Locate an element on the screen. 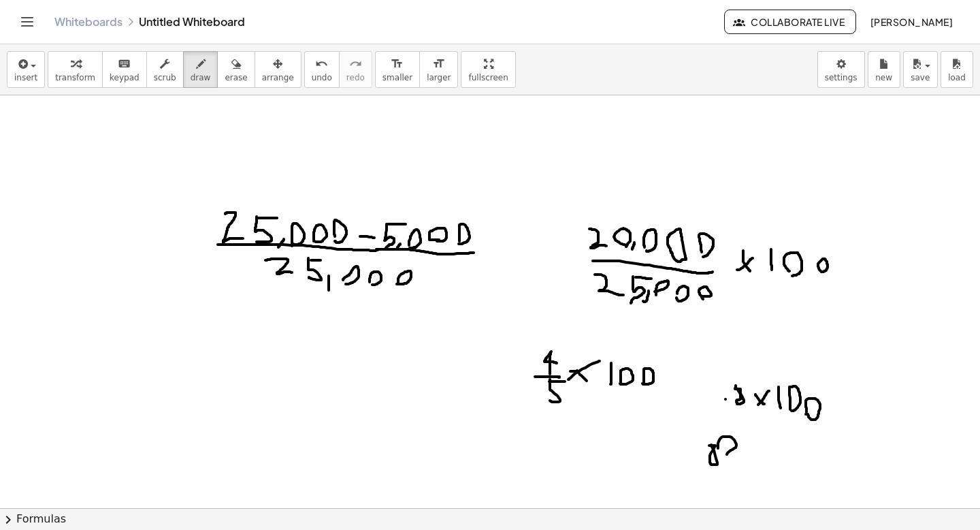  button: format_sizesmaller is located at coordinates (398, 70).